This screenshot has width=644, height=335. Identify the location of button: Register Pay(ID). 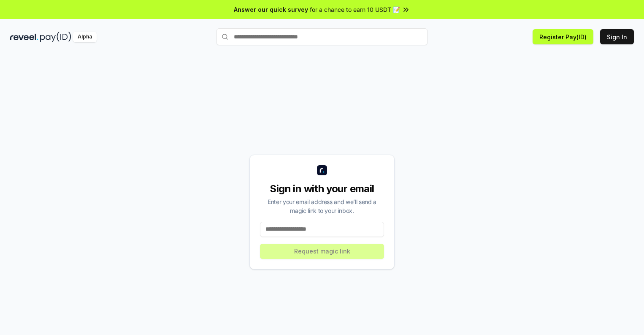
(563, 37).